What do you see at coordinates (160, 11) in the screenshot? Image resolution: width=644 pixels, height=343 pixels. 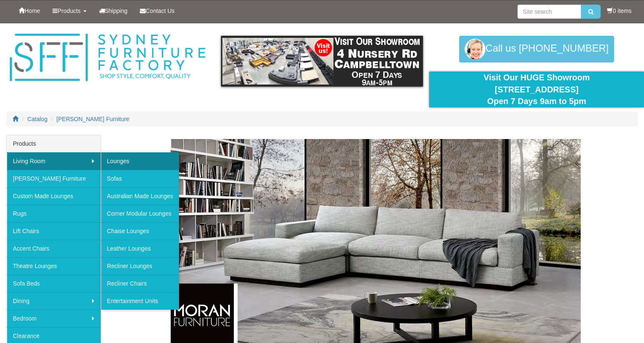 I see `span: Contact Us` at bounding box center [160, 11].